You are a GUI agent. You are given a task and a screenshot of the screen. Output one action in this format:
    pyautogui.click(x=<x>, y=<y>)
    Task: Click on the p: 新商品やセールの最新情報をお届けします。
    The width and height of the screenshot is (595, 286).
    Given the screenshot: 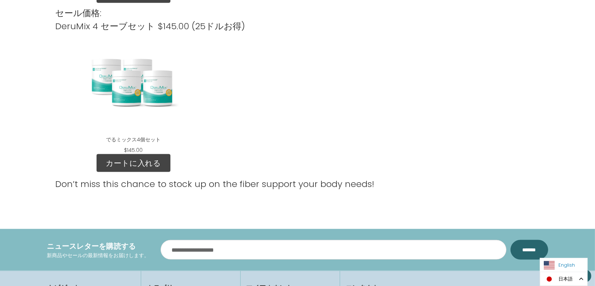 What is the action you would take?
    pyautogui.click(x=98, y=255)
    